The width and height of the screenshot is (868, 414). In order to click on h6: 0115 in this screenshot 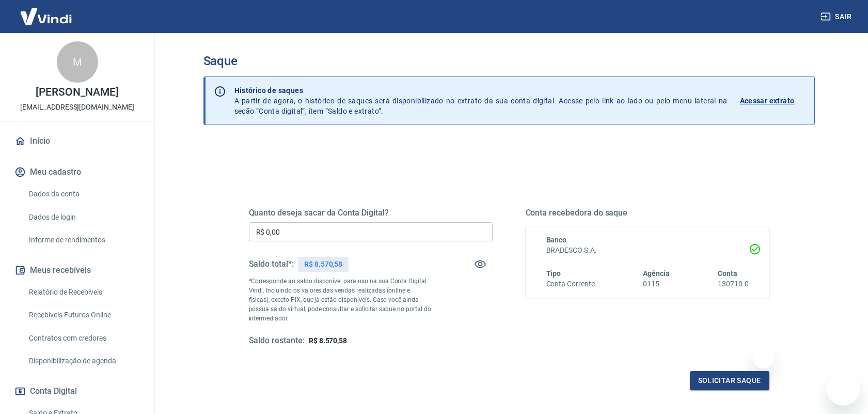, I will do `click(656, 283)`.